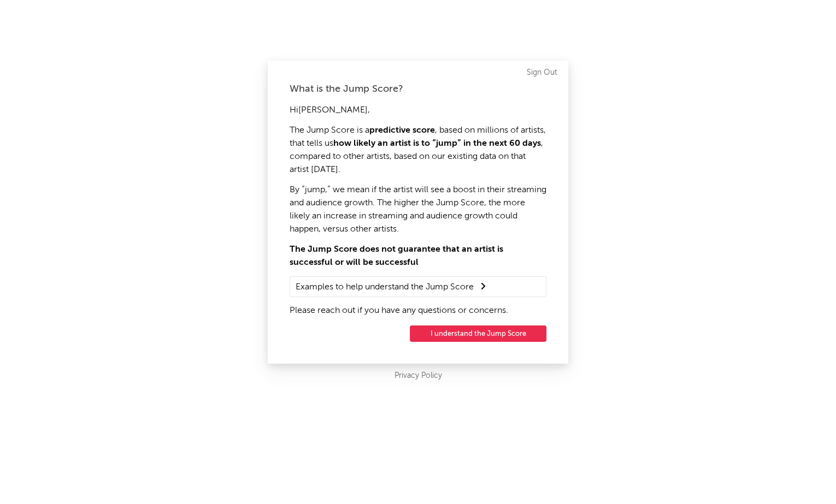 This screenshot has height=504, width=836. I want to click on strong: how likely an artist is to “jump” in the next 60 days, so click(437, 144).